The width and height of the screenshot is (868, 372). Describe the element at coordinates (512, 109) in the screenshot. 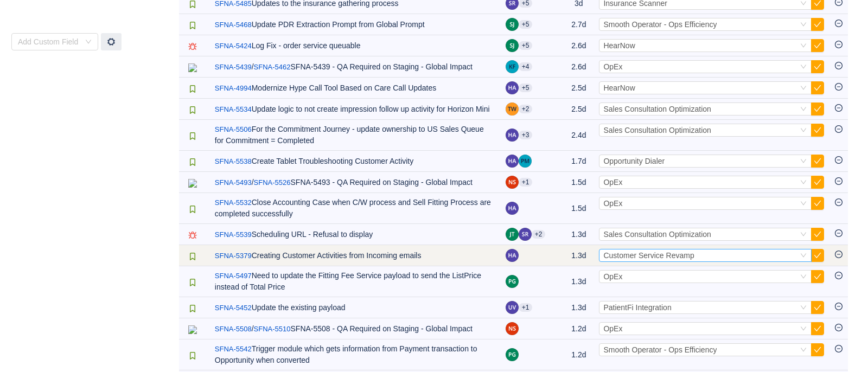

I see `img: TW` at that location.